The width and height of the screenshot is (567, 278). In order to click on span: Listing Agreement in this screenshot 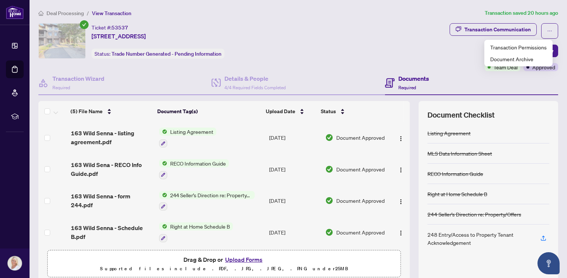, I will do `click(191, 132)`.